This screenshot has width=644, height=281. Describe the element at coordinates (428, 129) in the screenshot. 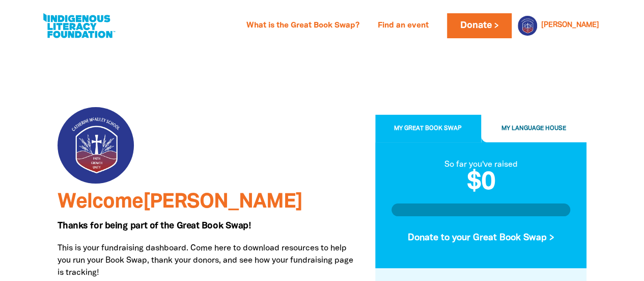

I see `span: My Great Book Swap` at that location.